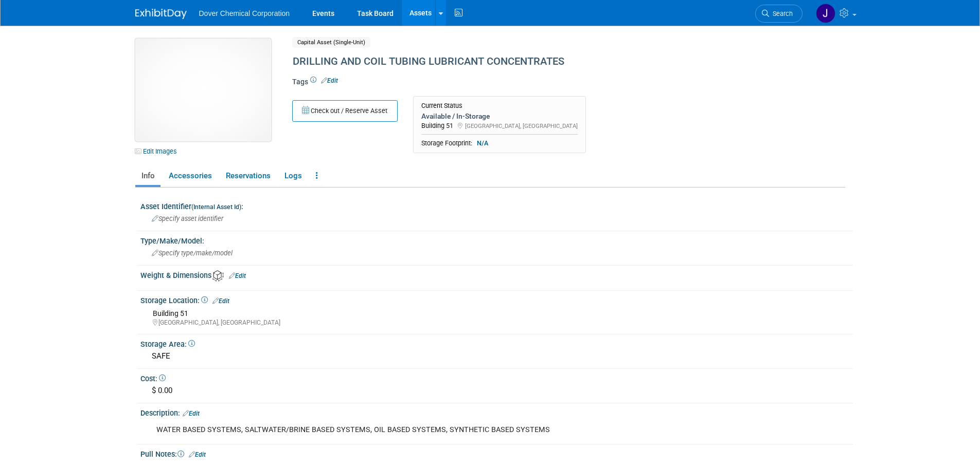 Image resolution: width=980 pixels, height=468 pixels. What do you see at coordinates (526, 85) in the screenshot?
I see `div: Tags` at bounding box center [526, 85].